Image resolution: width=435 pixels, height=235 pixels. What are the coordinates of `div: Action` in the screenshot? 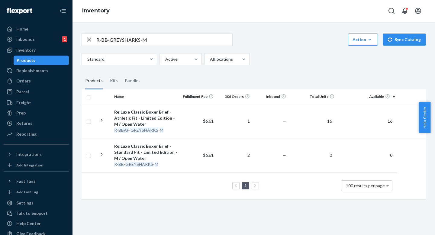 It's located at (363, 40).